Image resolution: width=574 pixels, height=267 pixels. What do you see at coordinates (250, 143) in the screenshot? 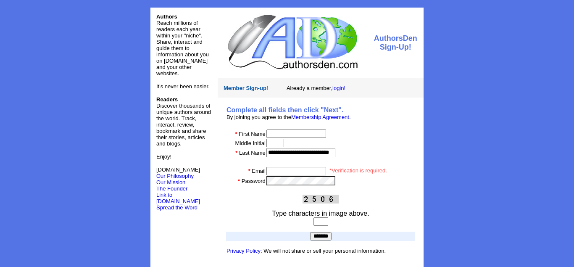
I see `font: Middle Initial` at bounding box center [250, 143].